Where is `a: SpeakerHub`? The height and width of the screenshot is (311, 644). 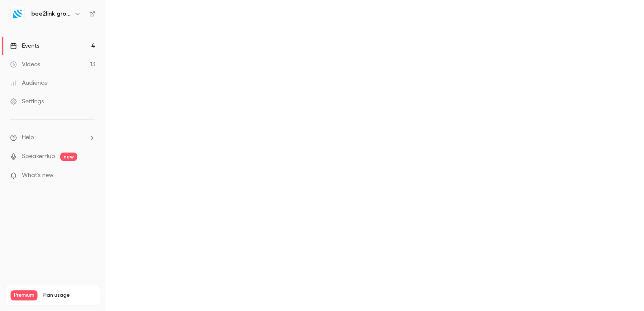 a: SpeakerHub is located at coordinates (38, 156).